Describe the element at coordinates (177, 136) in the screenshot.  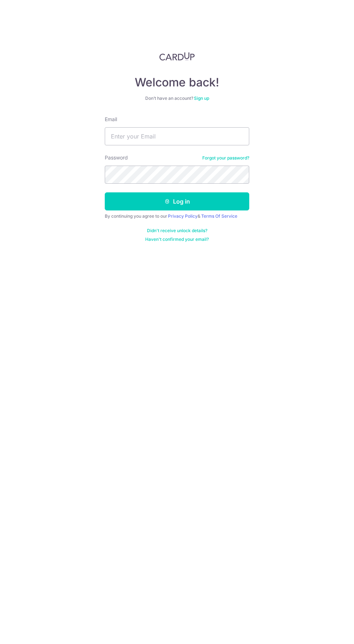
I see `input: Enter your Email` at that location.